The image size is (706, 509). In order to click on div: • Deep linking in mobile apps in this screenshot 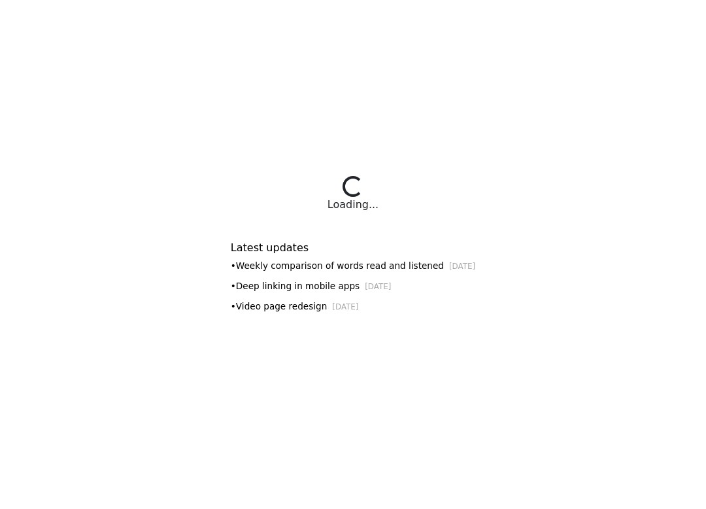, I will do `click(353, 286)`.